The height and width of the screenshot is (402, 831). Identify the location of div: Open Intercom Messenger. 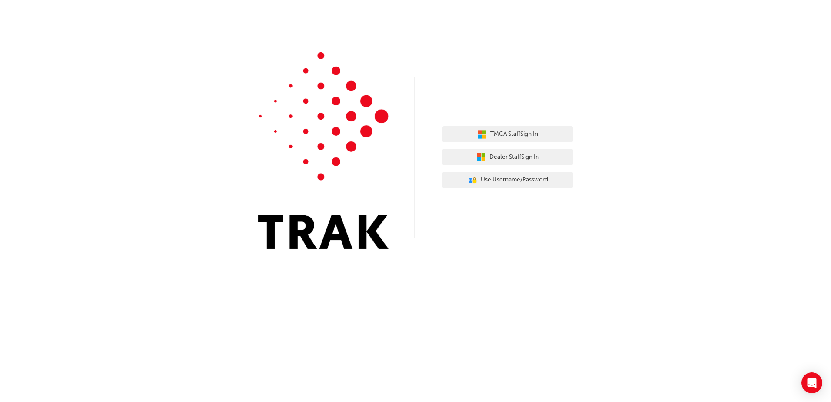
(812, 382).